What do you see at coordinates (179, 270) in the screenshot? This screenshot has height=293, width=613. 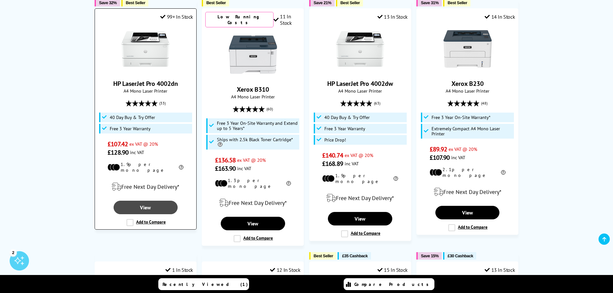 I see `div: 1 In Stock` at bounding box center [179, 270].